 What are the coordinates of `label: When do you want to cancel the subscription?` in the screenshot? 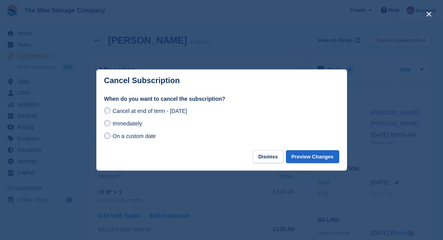 It's located at (222, 99).